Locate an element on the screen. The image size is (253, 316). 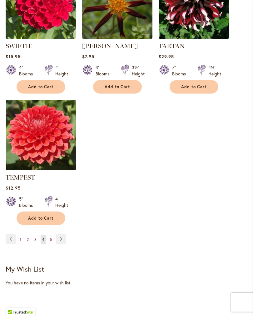
div: 3" Blooms is located at coordinates (104, 71).